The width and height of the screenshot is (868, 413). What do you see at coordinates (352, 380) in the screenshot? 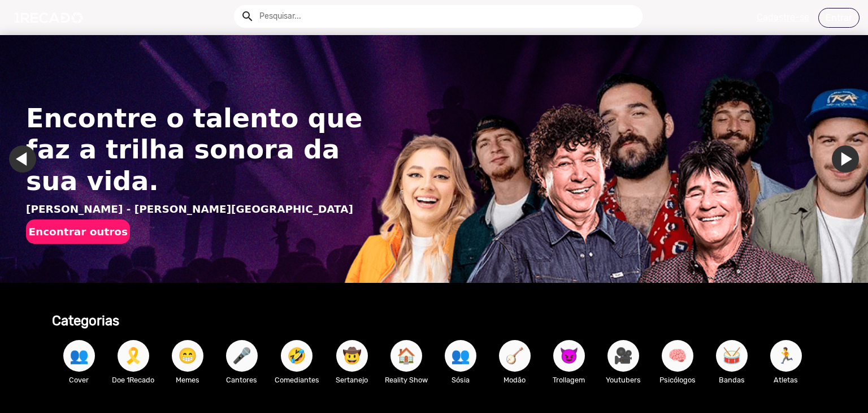
I see `p: Sertanejo` at bounding box center [352, 380].